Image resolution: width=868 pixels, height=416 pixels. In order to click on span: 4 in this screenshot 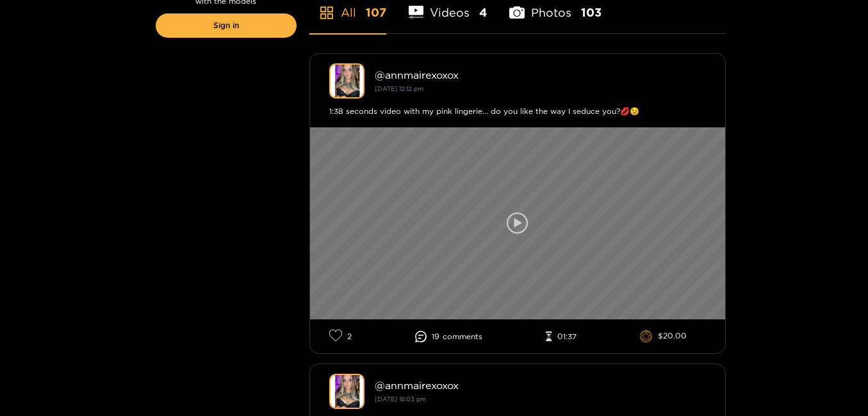, I will do `click(482, 12)`.